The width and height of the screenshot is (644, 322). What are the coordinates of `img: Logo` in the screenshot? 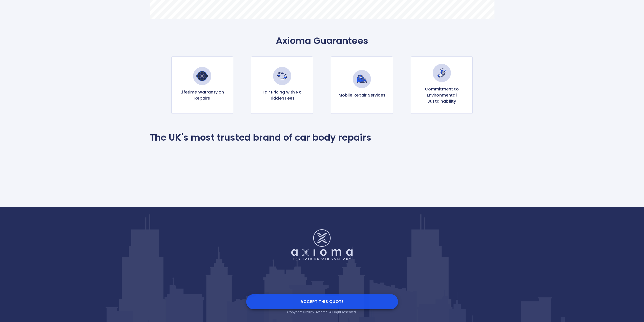 It's located at (322, 245).